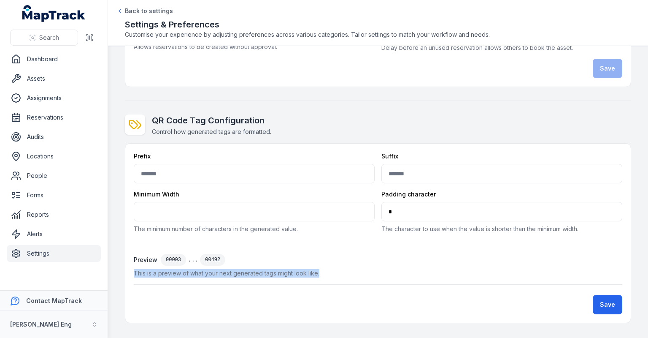 This screenshot has width=648, height=338. What do you see at coordinates (54, 176) in the screenshot?
I see `a: People` at bounding box center [54, 176].